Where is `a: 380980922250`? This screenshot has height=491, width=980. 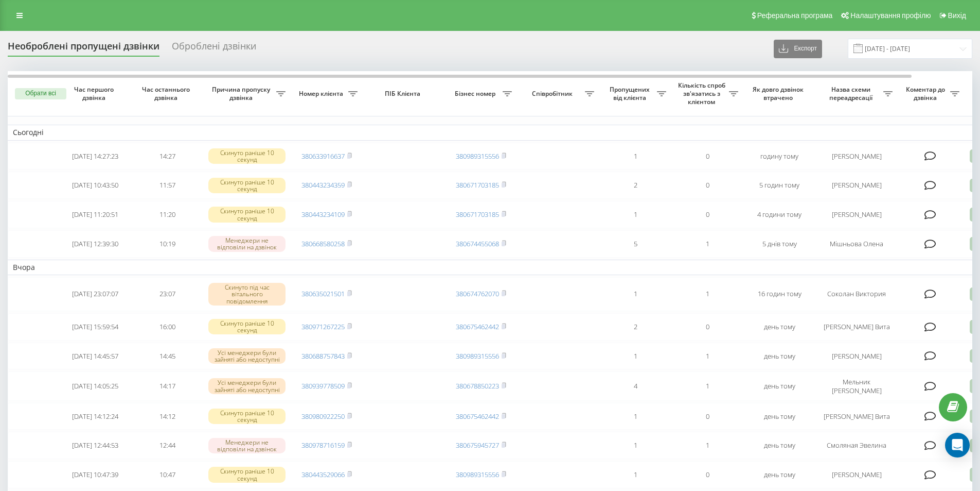
a: 380980922250 is located at coordinates (323, 416).